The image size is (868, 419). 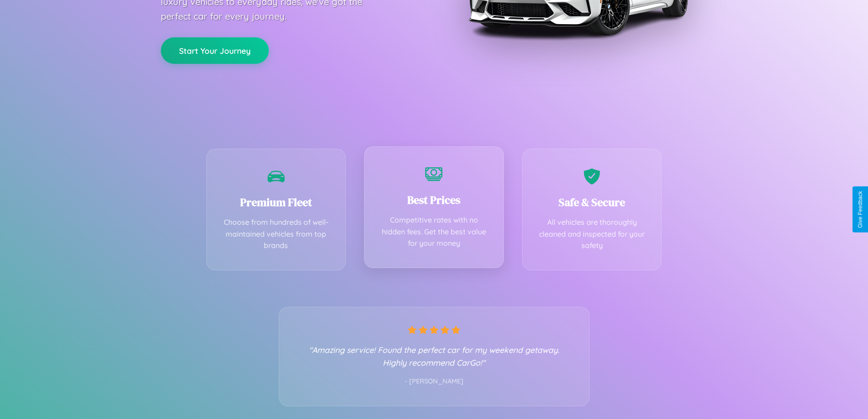 What do you see at coordinates (434, 356) in the screenshot?
I see `p: "Amazing service! Found the perfect car for my weekend getaway. Highly recommend CarGo!"` at bounding box center [434, 356].